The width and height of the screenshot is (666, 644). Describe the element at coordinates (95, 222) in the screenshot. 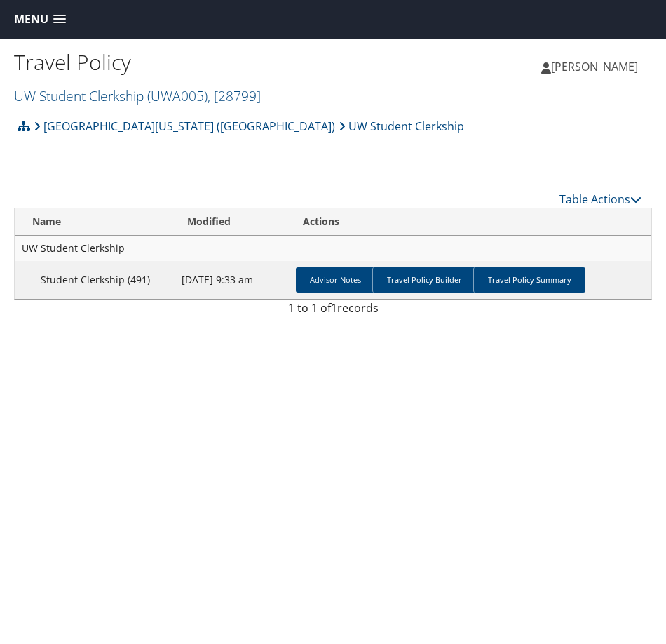

I see `th: Name: activate to sort column ascending` at that location.